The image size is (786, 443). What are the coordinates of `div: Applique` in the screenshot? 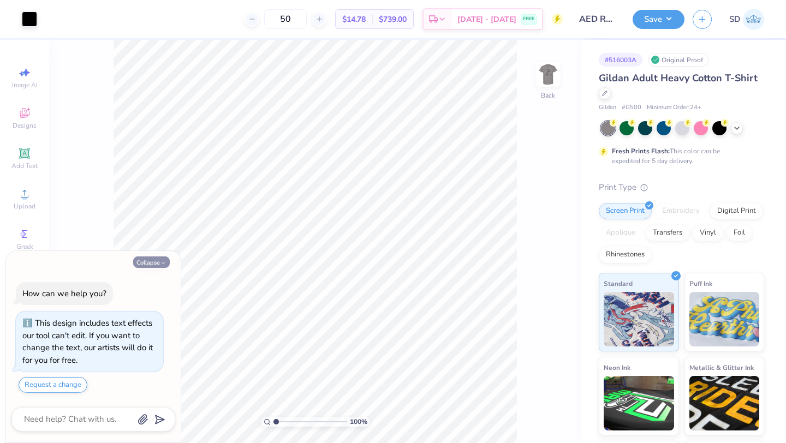 It's located at (620, 233).